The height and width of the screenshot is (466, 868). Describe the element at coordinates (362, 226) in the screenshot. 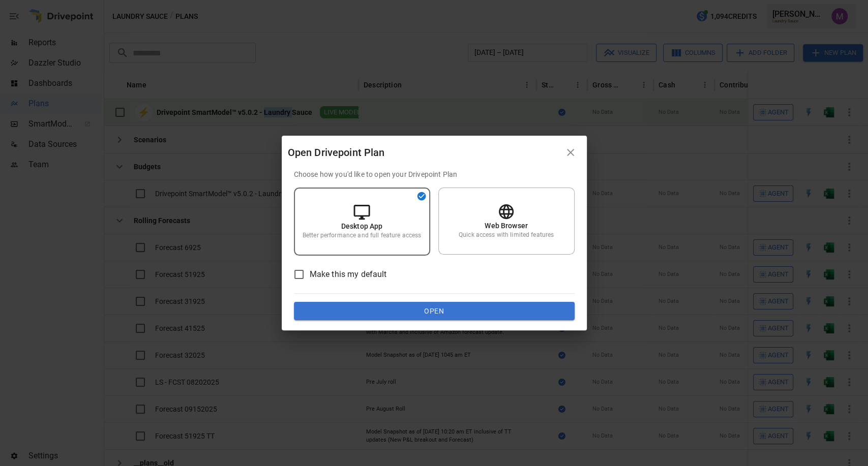

I see `p: Desktop App` at that location.